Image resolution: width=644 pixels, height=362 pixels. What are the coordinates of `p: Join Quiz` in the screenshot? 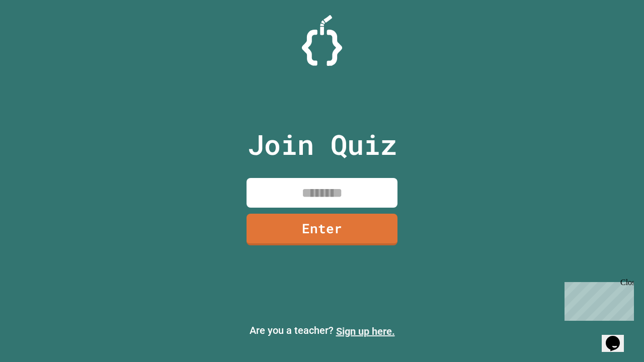 It's located at (322, 144).